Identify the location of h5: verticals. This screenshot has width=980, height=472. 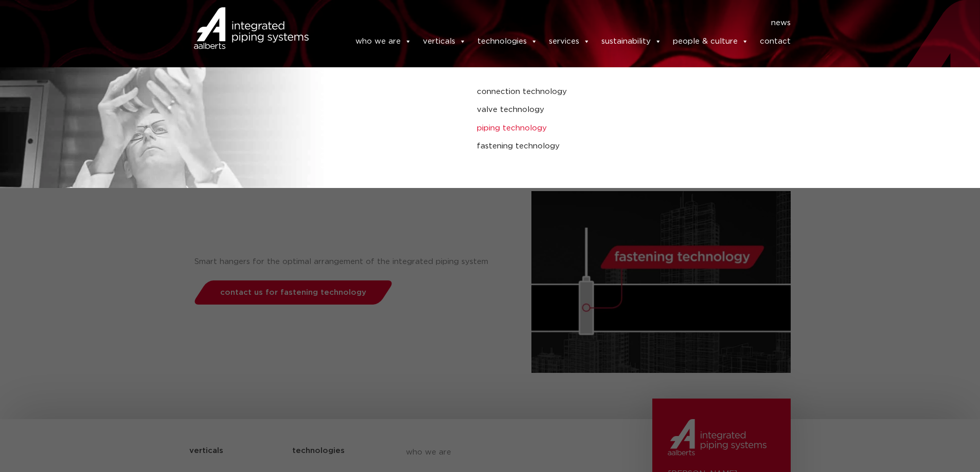
(206, 451).